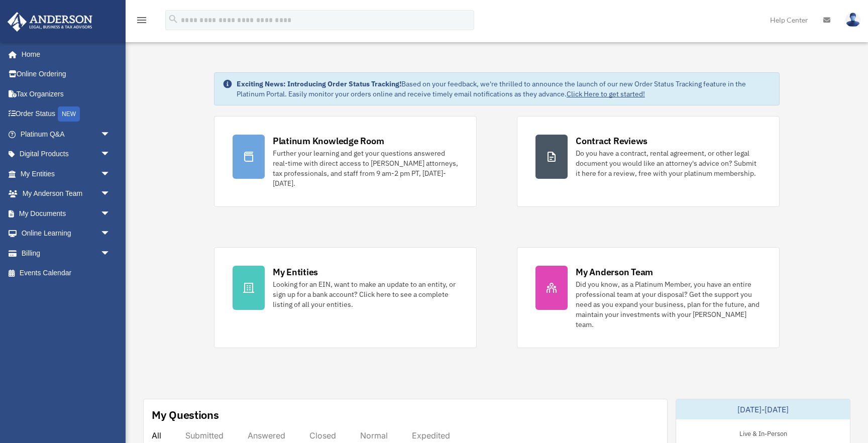 The image size is (868, 443). I want to click on img: Anderson Advisors Platinum Portal, so click(49, 22).